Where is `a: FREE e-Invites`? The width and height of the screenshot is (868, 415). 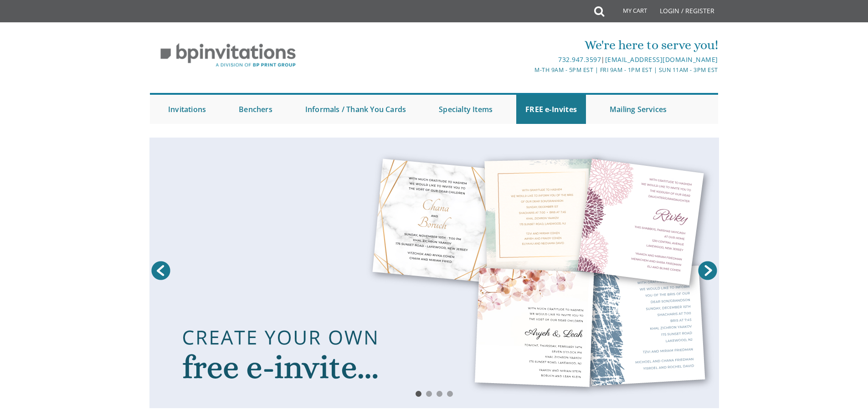
a: FREE e-Invites is located at coordinates (551, 109).